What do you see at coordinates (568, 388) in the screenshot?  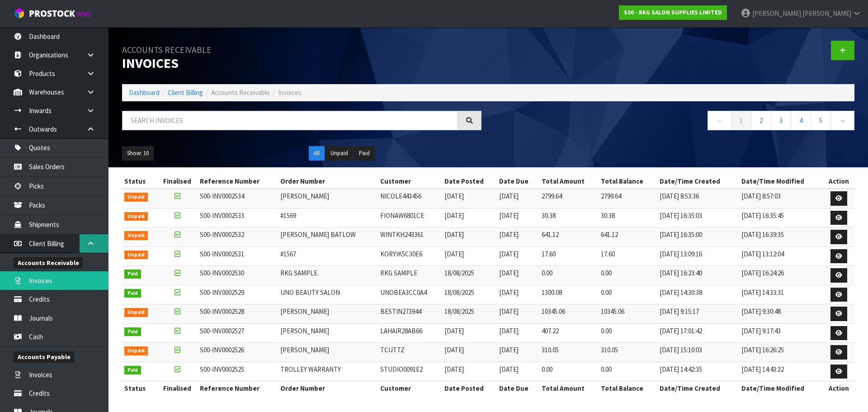 I see `th: Total Amount` at bounding box center [568, 388].